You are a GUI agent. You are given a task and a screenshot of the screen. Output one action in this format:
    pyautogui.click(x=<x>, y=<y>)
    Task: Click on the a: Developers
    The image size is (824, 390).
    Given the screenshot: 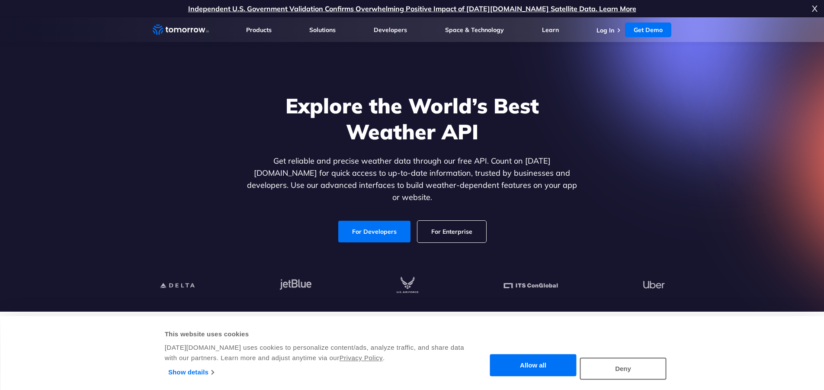 What is the action you would take?
    pyautogui.click(x=390, y=30)
    